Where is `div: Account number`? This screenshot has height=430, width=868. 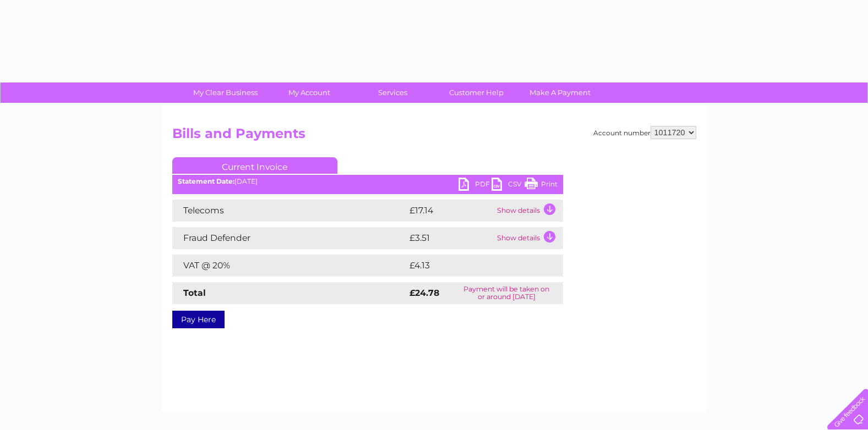 div: Account number is located at coordinates (644, 133).